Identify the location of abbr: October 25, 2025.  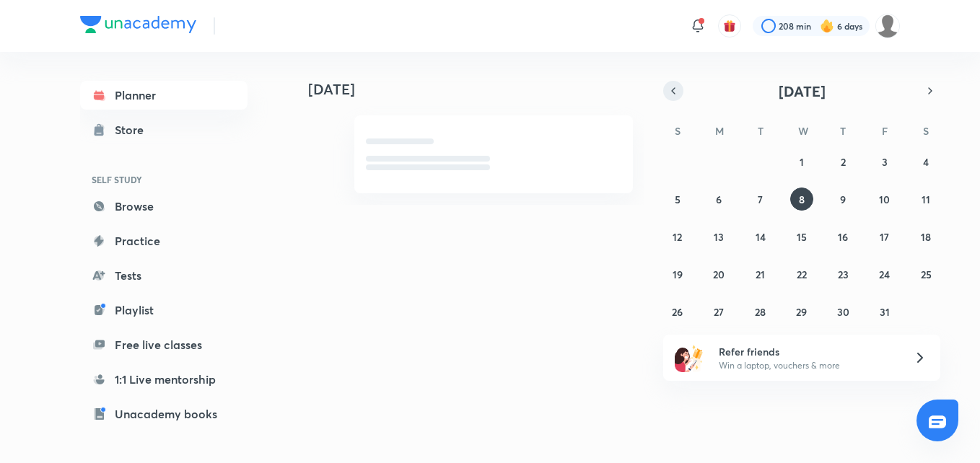
(926, 274).